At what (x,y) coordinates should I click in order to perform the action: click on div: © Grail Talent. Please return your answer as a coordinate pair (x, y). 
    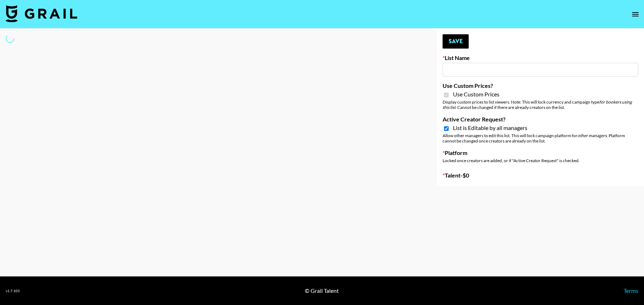
    Looking at the image, I should click on (322, 291).